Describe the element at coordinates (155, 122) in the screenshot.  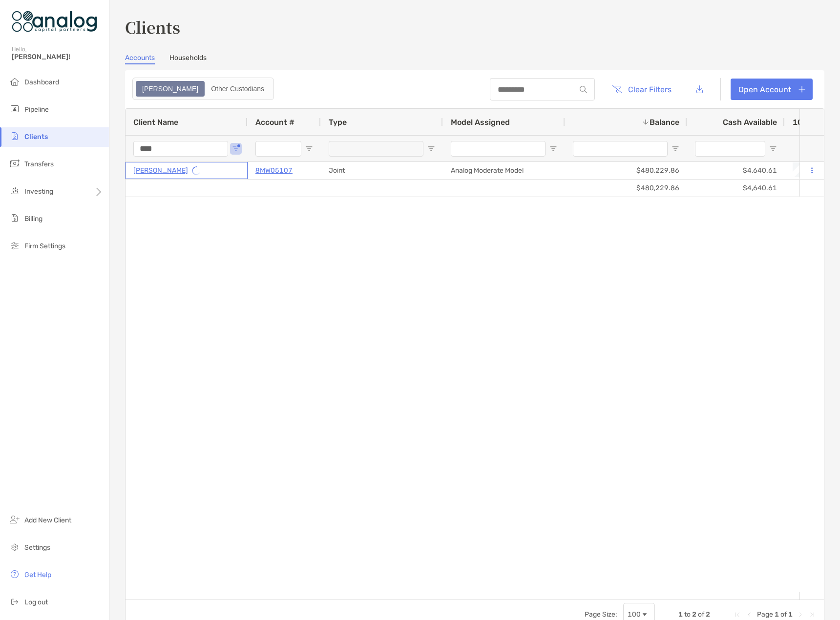
I see `span: Client Name` at that location.